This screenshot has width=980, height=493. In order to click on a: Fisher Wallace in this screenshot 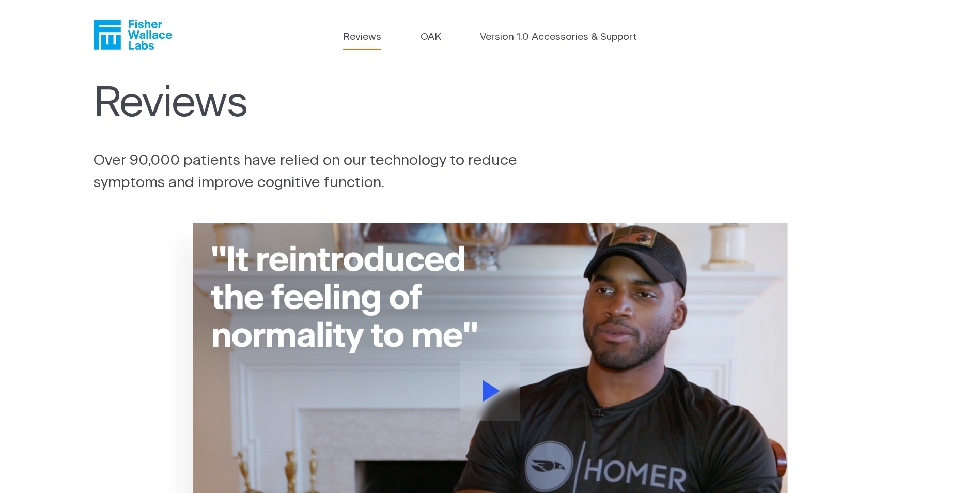, I will do `click(133, 35)`.